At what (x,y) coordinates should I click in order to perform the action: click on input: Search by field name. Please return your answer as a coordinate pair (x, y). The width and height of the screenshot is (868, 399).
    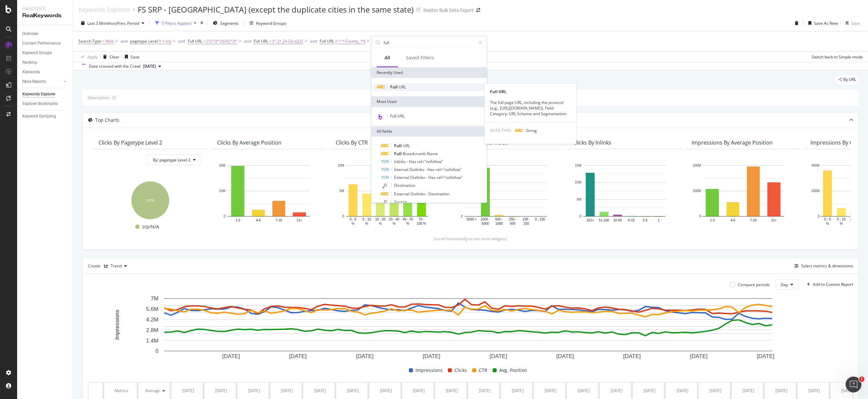
    Looking at the image, I should click on (429, 43).